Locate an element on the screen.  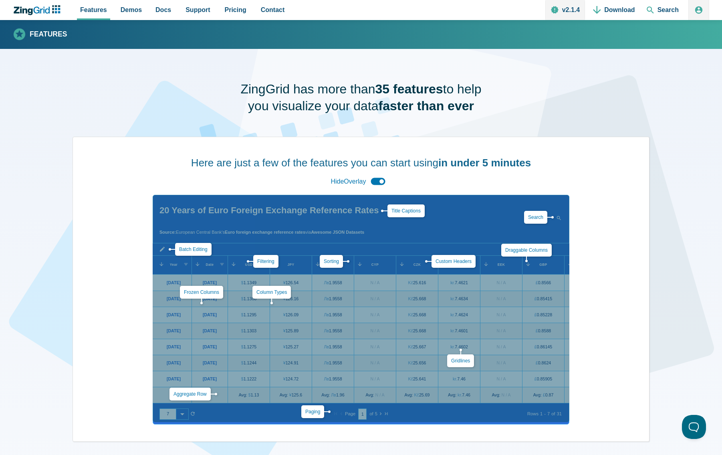
a: Custom Headers is located at coordinates (454, 261).